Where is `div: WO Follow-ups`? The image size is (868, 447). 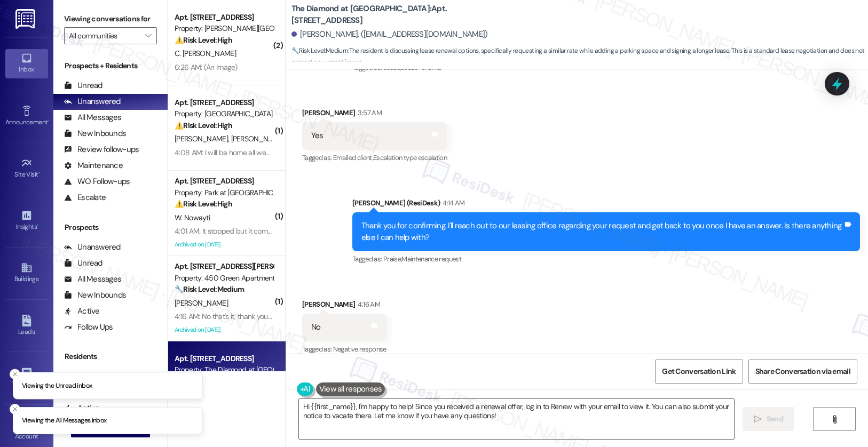
div: WO Follow-ups is located at coordinates (97, 181).